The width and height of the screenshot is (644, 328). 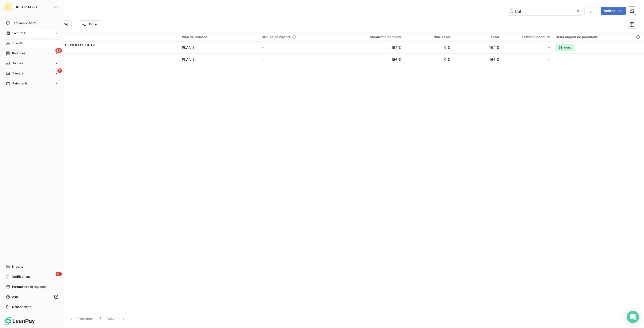 What do you see at coordinates (20, 321) in the screenshot?
I see `img: Logo LeanPay` at bounding box center [20, 321].